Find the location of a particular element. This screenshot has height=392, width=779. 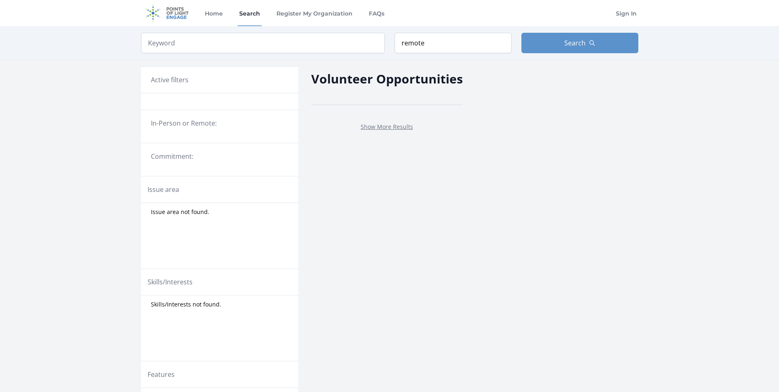

span: Skills/Interests not found. is located at coordinates (186, 304).